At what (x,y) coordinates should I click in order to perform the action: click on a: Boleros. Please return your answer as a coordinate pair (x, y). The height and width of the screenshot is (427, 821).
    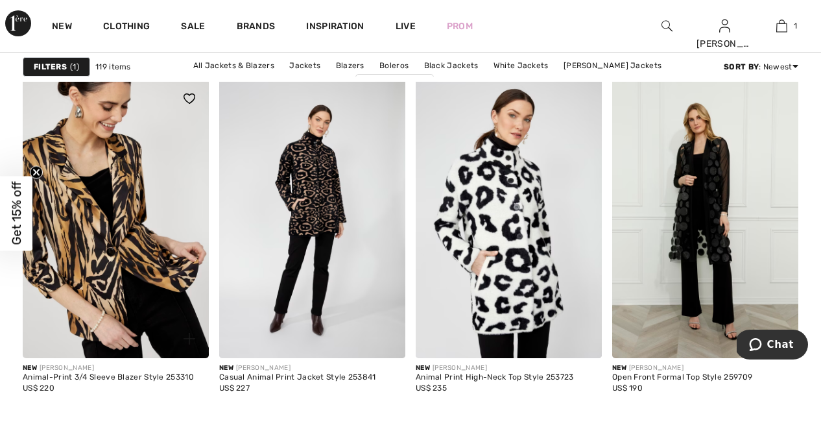
    Looking at the image, I should click on (394, 65).